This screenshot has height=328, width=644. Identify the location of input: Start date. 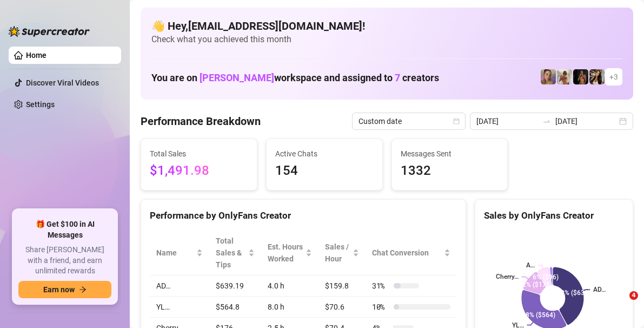
(508, 121).